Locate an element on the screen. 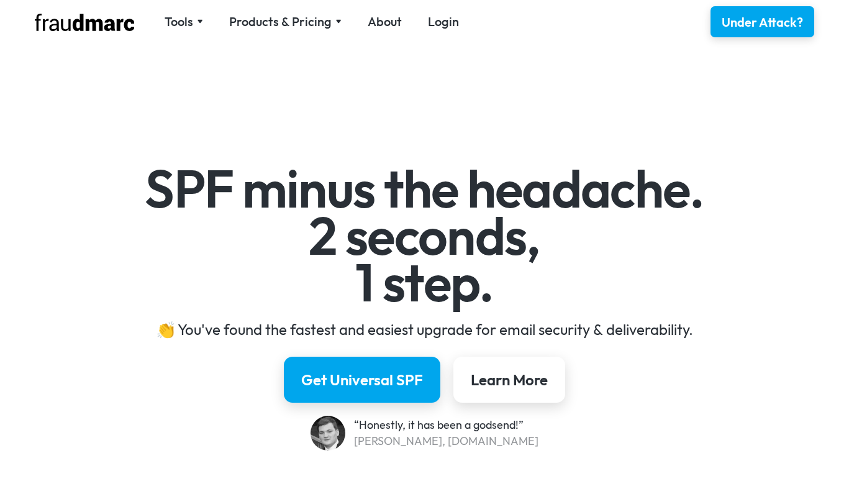 The image size is (849, 504). div: Under Attack? is located at coordinates (762, 23).